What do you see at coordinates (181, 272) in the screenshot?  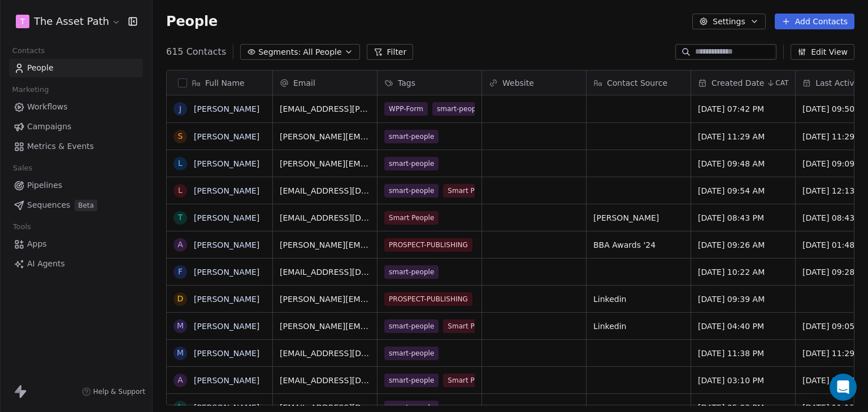 I see `div: f` at bounding box center [181, 272].